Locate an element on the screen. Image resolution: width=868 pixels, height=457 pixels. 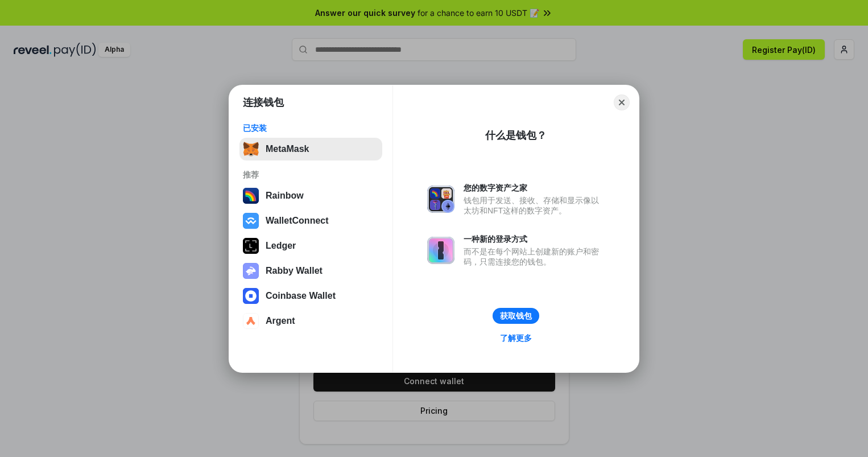
a: 了解更多 is located at coordinates (516, 338).